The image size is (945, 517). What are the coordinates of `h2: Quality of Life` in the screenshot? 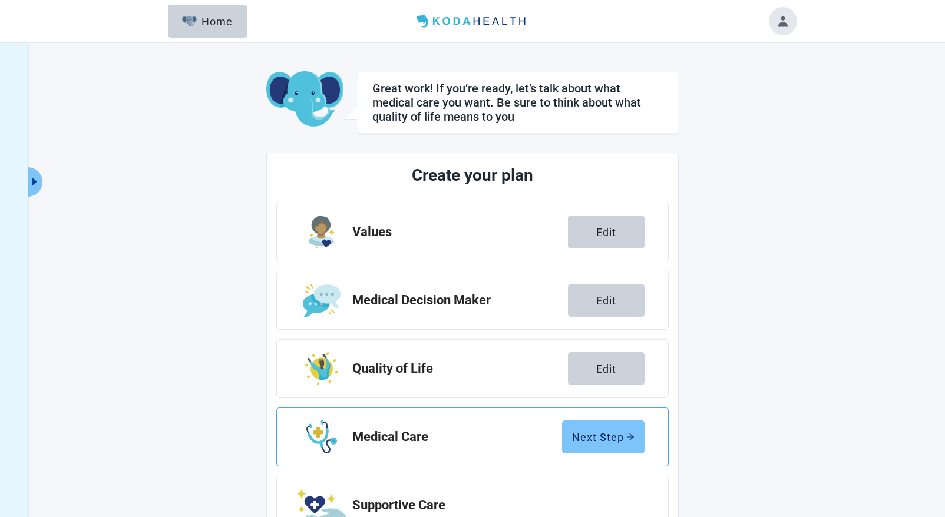 It's located at (460, 369).